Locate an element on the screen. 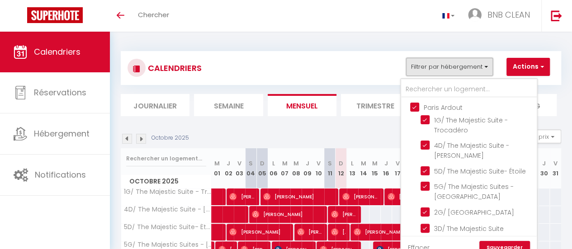 The image size is (572, 249). span: Hébergement is located at coordinates (62, 133).